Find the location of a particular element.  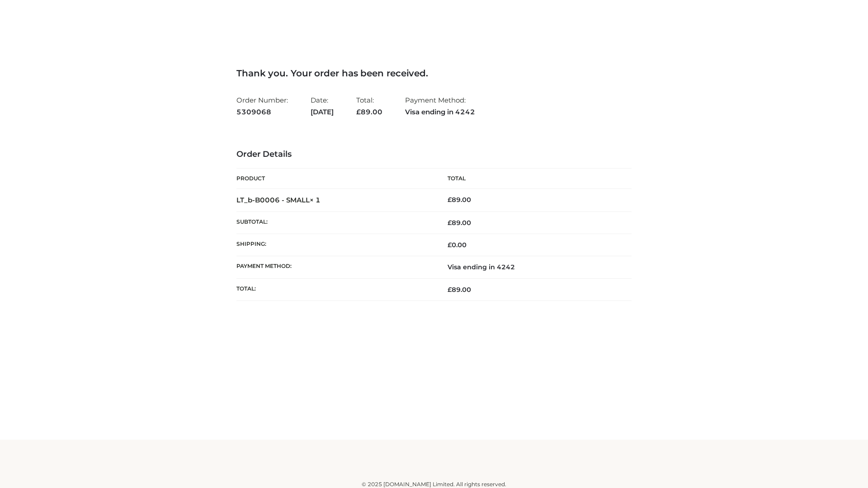

th: Payment method: is located at coordinates (335, 267).